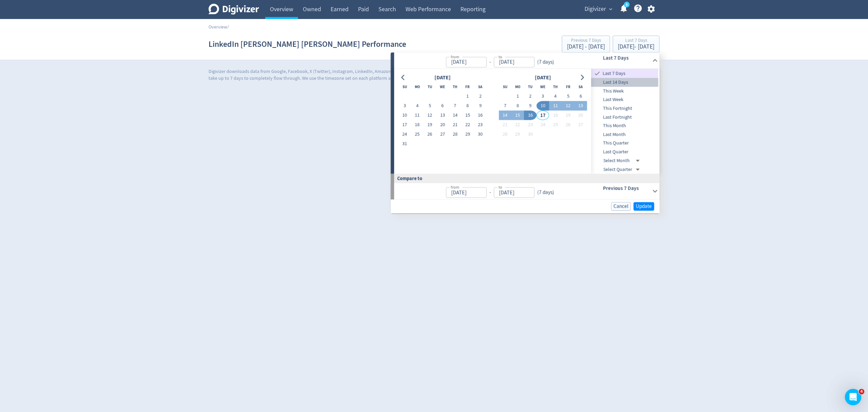  Describe the element at coordinates (625, 82) in the screenshot. I see `div: Last 14 Days` at that location.